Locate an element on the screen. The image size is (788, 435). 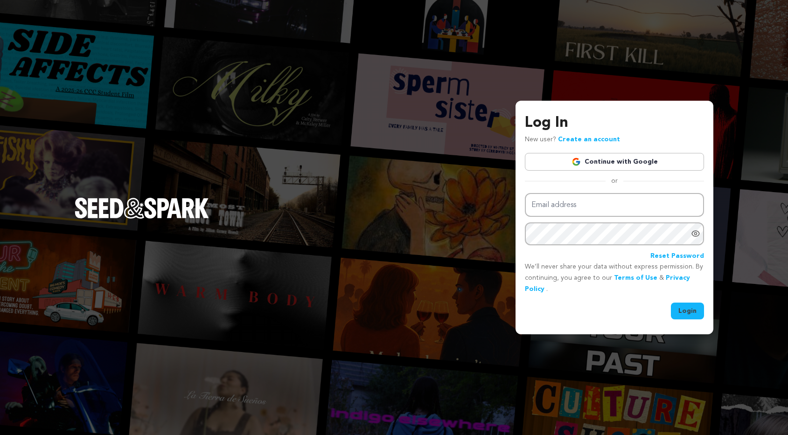
h3: Log In is located at coordinates (614, 123).